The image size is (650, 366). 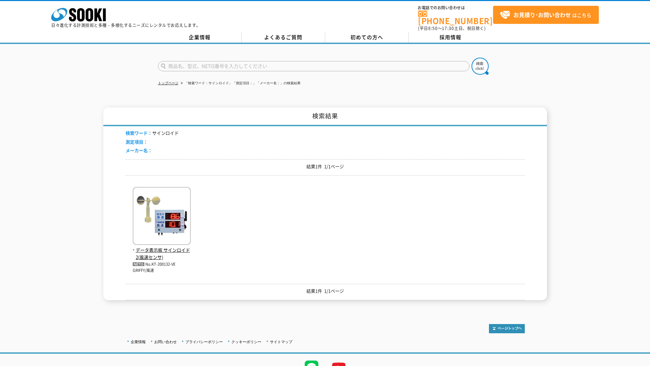 I want to click on a: サイトマップ, so click(x=281, y=342).